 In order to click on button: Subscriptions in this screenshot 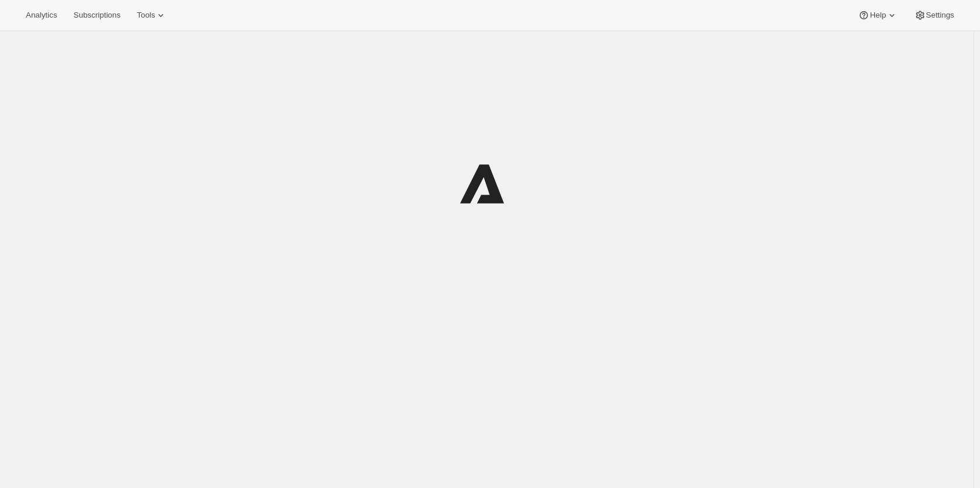, I will do `click(97, 15)`.